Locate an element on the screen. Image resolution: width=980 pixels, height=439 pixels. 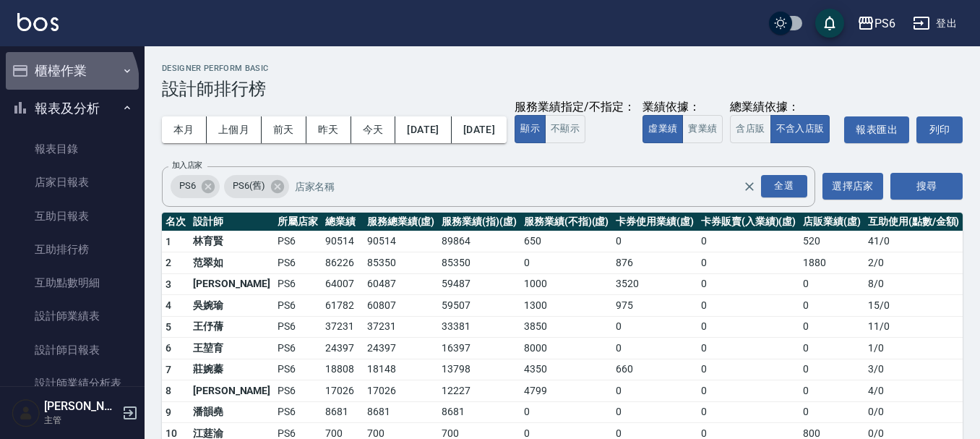
span: 8 is located at coordinates (168, 391).